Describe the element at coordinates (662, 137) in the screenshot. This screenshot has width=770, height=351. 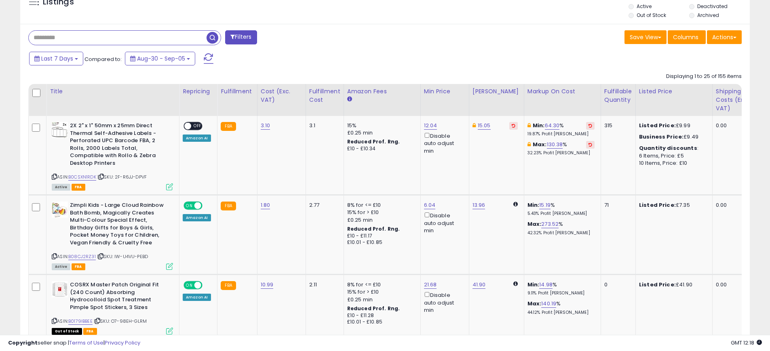
I see `b: Business Price:` at that location.